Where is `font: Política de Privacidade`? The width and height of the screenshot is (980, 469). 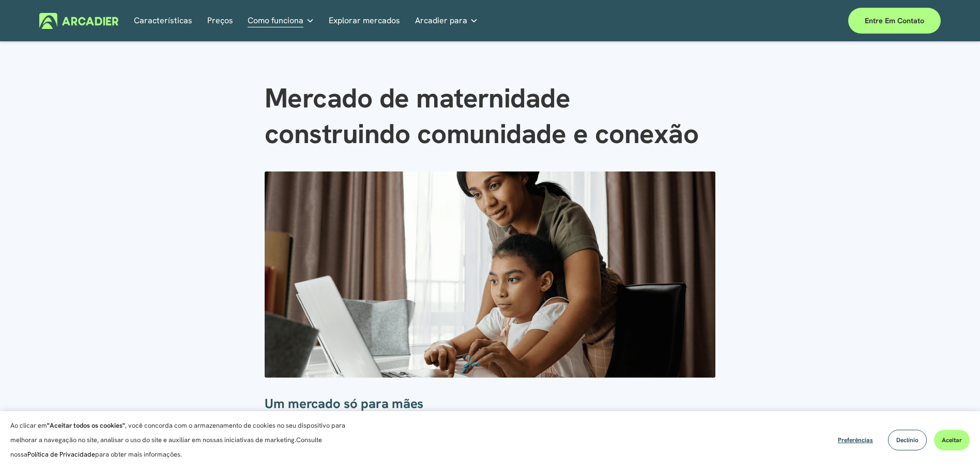 font: Política de Privacidade is located at coordinates (61, 455).